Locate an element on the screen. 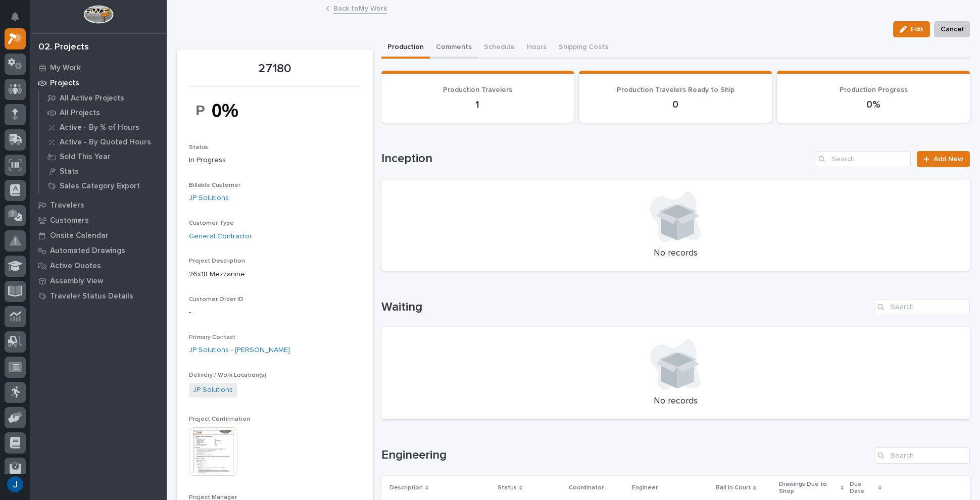  span: Add New is located at coordinates (948, 159).